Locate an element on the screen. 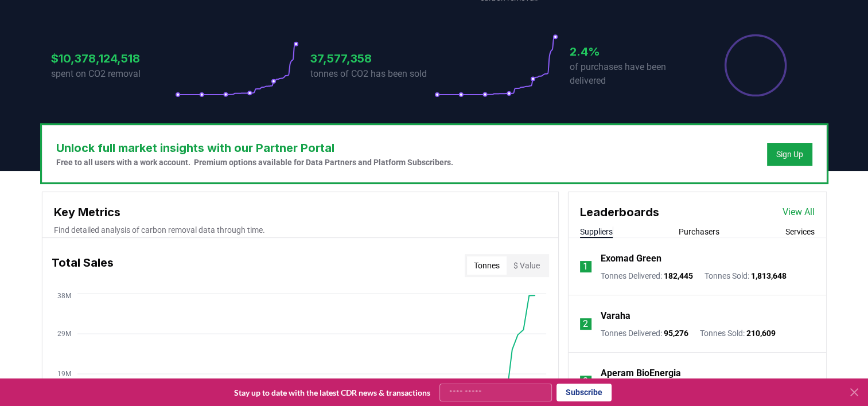 The image size is (868, 406). p: tonnes of CO2 has been sold is located at coordinates (373, 74).